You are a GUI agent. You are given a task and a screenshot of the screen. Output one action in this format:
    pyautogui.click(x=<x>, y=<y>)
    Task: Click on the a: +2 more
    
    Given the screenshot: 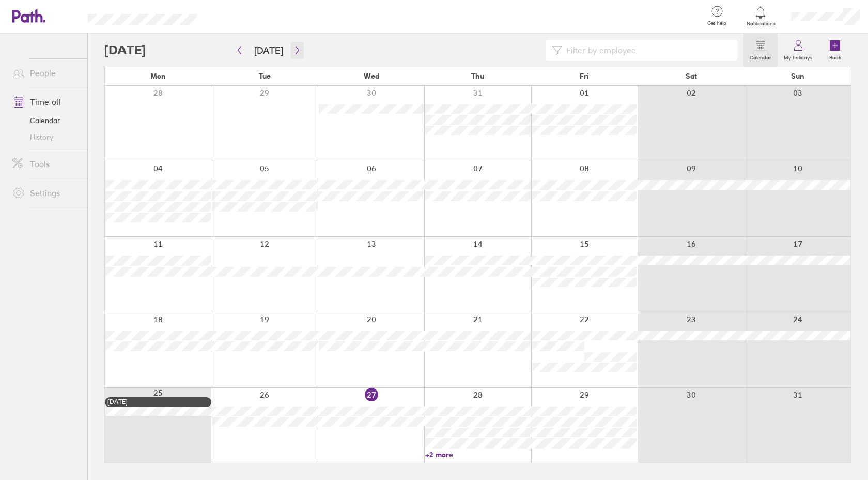 What is the action you would take?
    pyautogui.click(x=478, y=454)
    